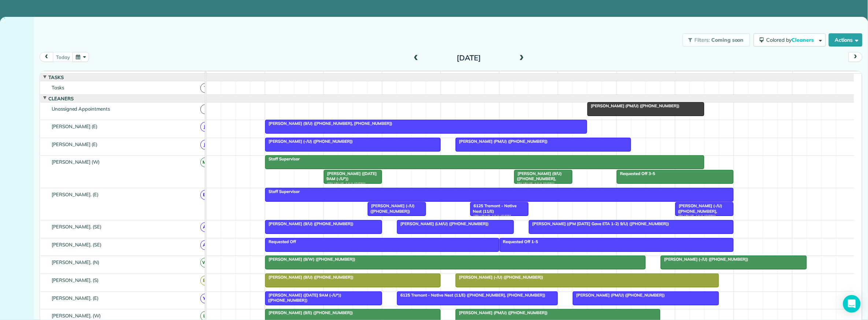  Describe the element at coordinates (506, 76) in the screenshot. I see `span: 1pm` at that location.